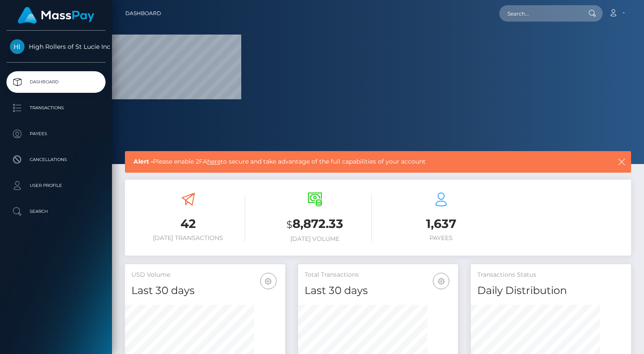  What do you see at coordinates (56, 159) in the screenshot?
I see `p: Cancellations` at bounding box center [56, 159].